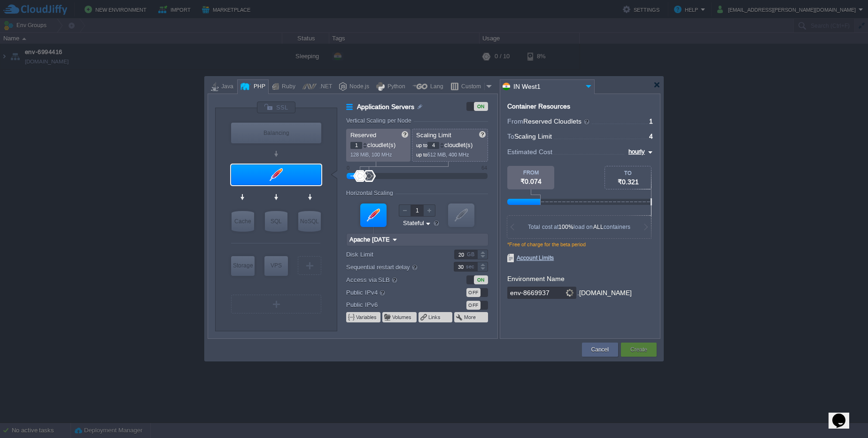 This screenshot has width=868, height=438. I want to click on span: Account Limits, so click(530, 258).